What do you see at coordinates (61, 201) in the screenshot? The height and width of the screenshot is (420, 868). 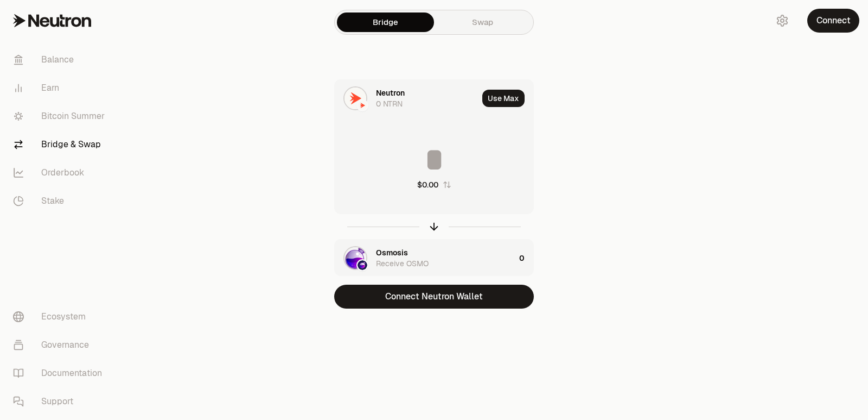 I see `a: Stake` at bounding box center [61, 201].